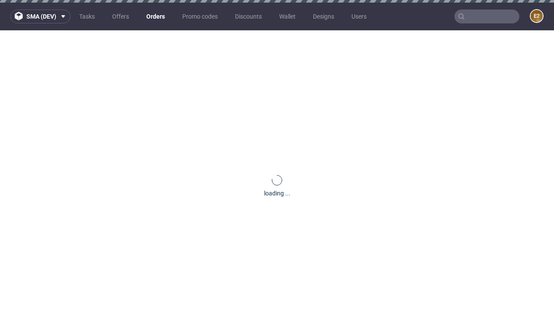 This screenshot has width=554, height=312. I want to click on span: sma (dev), so click(41, 16).